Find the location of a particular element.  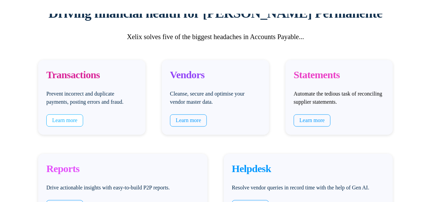

p: Vendors is located at coordinates (187, 75).